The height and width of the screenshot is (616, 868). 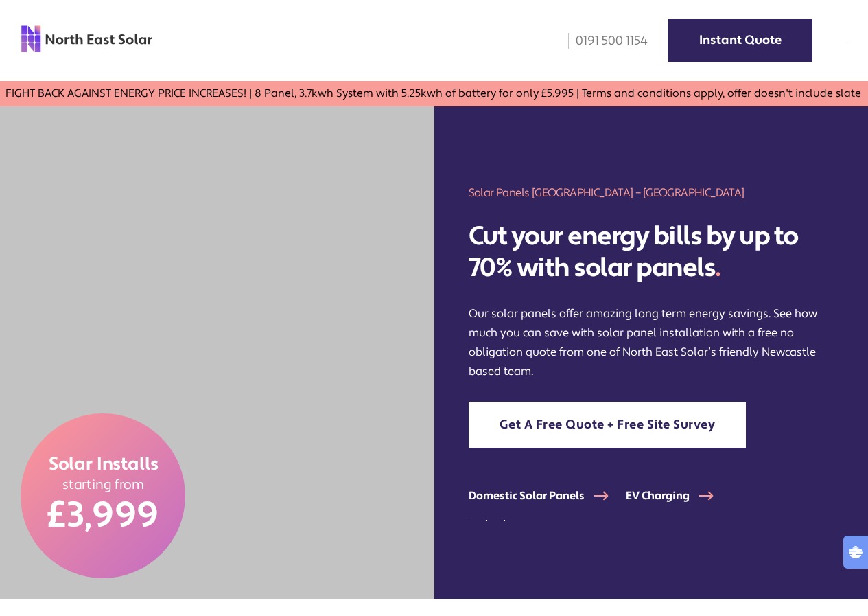 What do you see at coordinates (86, 39) in the screenshot?
I see `img: north east solar logo` at bounding box center [86, 39].